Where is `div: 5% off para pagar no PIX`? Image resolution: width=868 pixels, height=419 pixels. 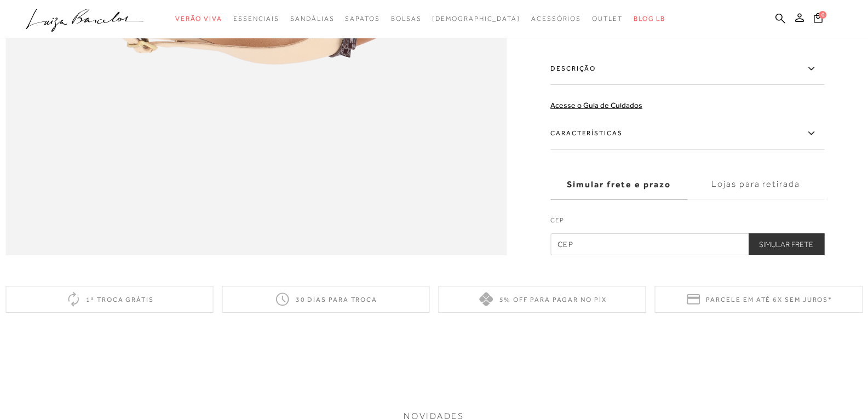
div: 5% off para pagar no PIX is located at coordinates (543, 299).